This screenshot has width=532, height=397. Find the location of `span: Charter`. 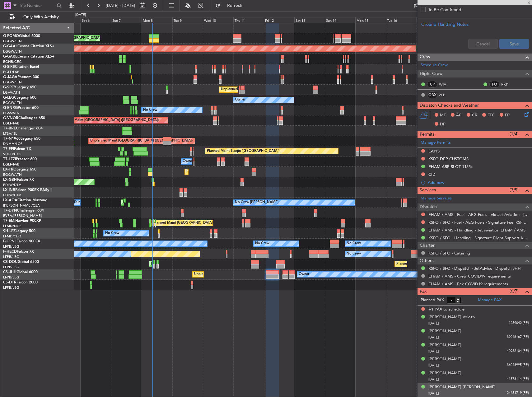

span: Charter is located at coordinates (427, 246).